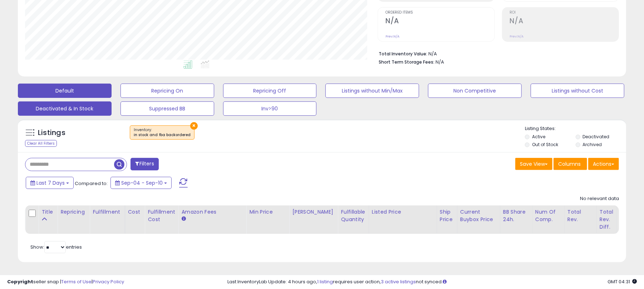 Image resolution: width=644 pixels, height=289 pixels. I want to click on button: Deactivated & In Stock, so click(65, 108).